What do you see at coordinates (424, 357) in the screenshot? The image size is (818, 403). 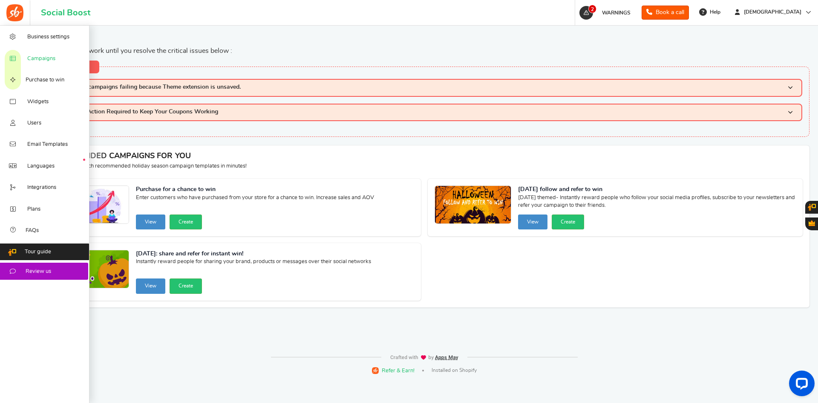 I see `img: img-footer.webp` at bounding box center [424, 357].